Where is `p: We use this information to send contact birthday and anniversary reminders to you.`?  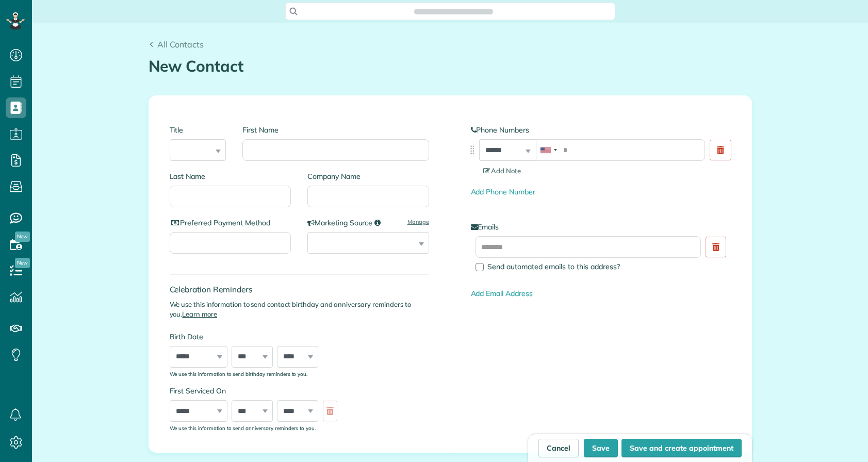 p: We use this information to send contact birthday and anniversary reminders to you. is located at coordinates (299, 309).